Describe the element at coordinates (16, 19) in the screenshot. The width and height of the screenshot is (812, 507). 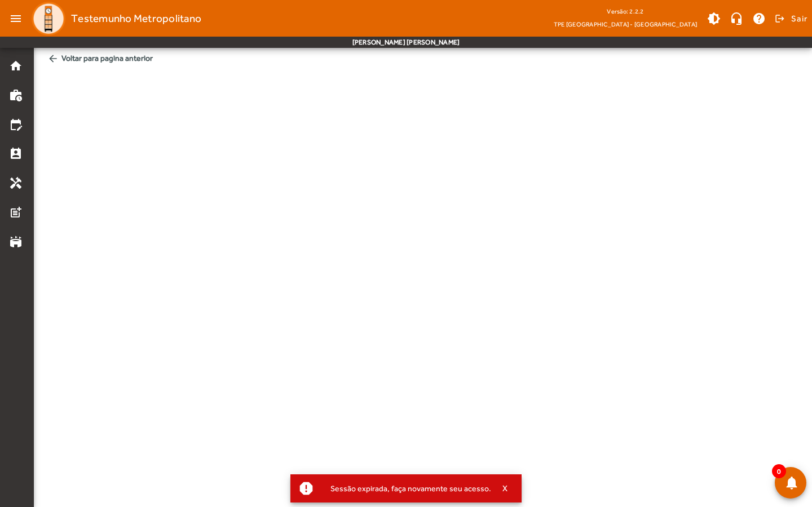
I see `mat-icon: menu` at that location.